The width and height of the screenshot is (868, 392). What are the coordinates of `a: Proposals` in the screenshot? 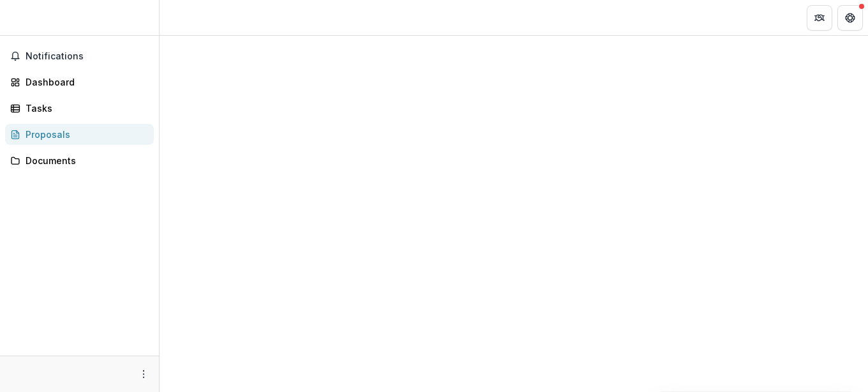 It's located at (79, 134).